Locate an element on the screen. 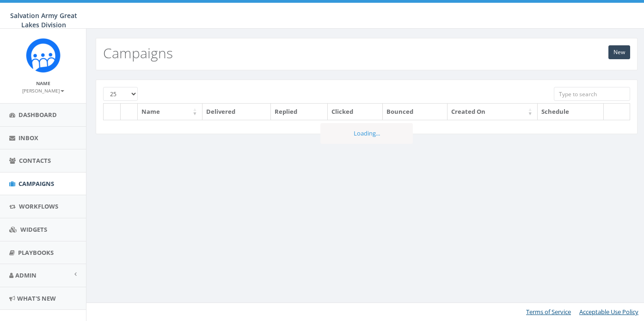  small: Name is located at coordinates (43, 83).